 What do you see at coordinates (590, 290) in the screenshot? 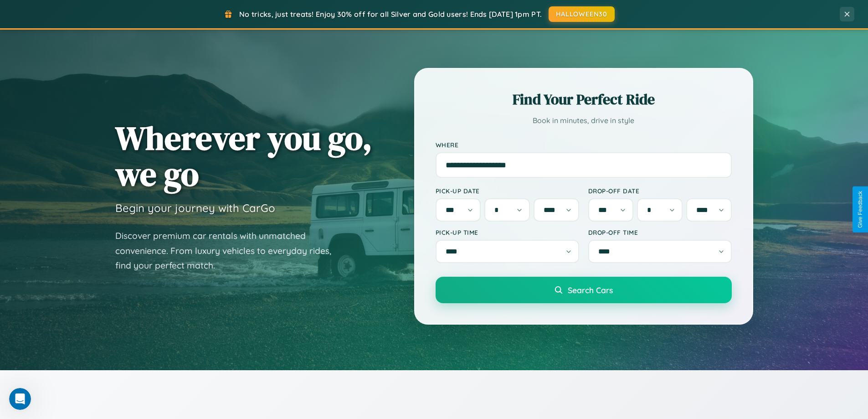
I see `span: Search Cars` at bounding box center [590, 290].